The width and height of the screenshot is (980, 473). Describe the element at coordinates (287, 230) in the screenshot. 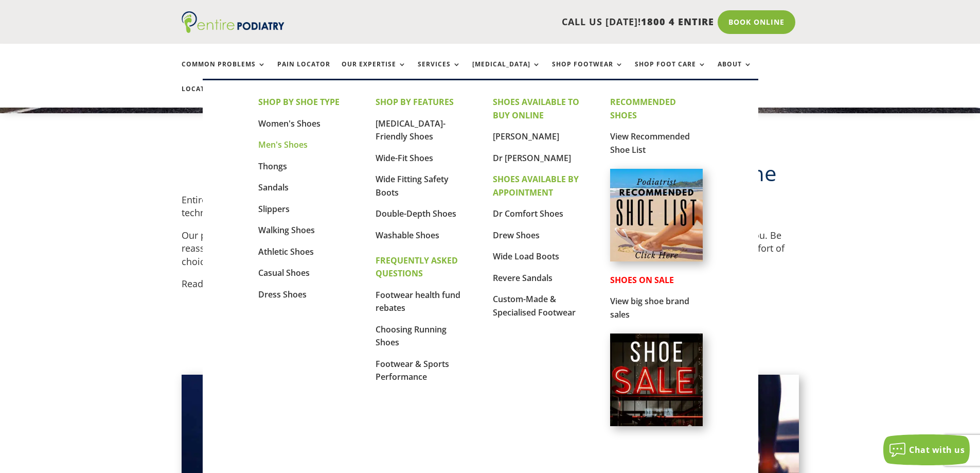

I see `a: Walking Shoes` at that location.